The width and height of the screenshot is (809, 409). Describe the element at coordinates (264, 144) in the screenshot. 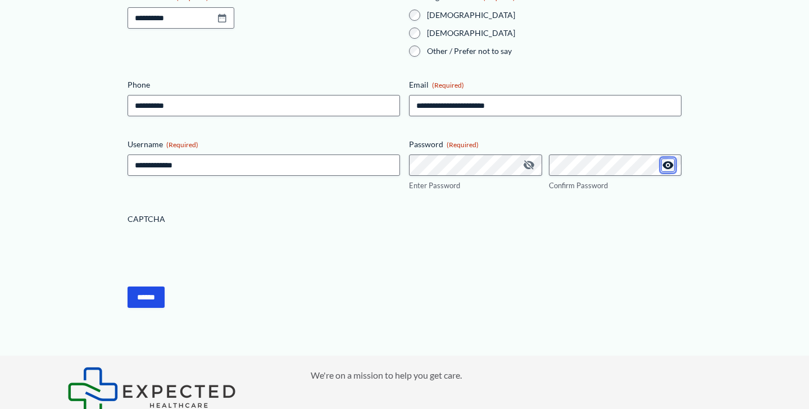

I see `label: Username` at that location.